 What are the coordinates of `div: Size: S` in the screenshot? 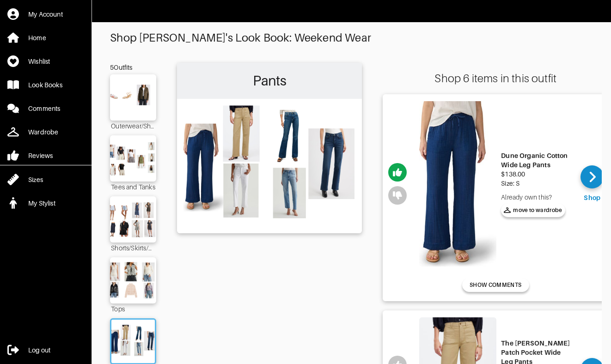 It's located at (537, 183).